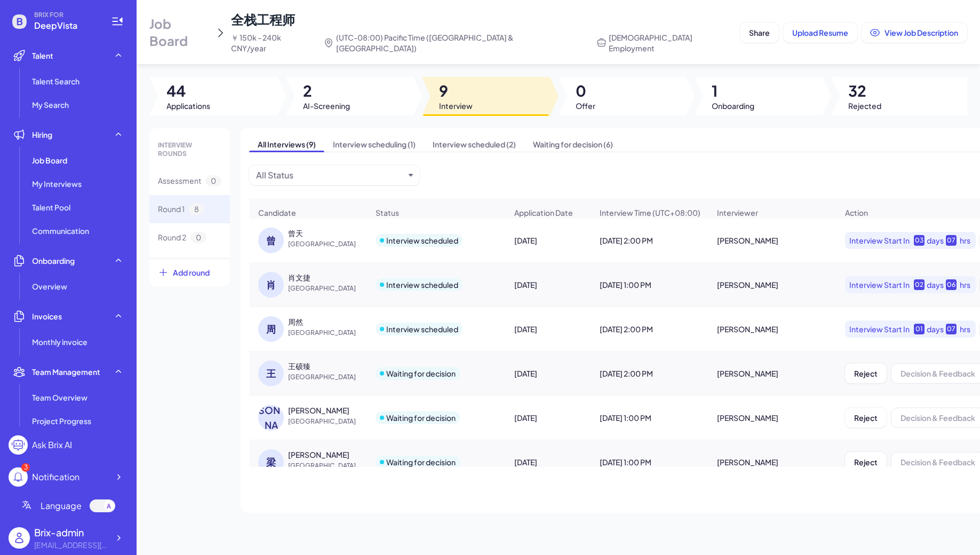 This screenshot has height=555, width=980. Describe the element at coordinates (919, 284) in the screenshot. I see `div: 02` at that location.